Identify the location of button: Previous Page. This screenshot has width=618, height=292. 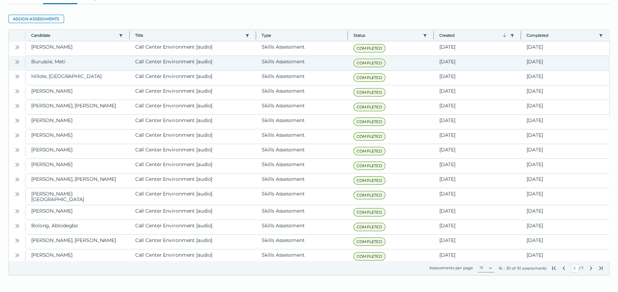
(564, 269).